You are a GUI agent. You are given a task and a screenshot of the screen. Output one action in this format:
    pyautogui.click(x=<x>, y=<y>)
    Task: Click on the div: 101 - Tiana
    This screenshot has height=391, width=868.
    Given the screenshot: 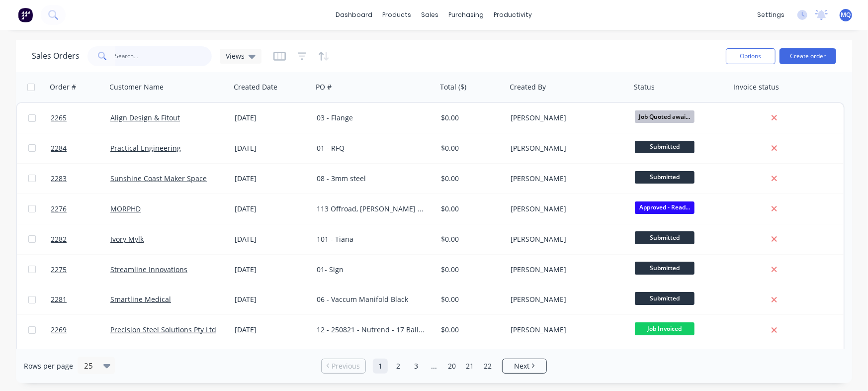 What is the action you would take?
    pyautogui.click(x=372, y=239)
    